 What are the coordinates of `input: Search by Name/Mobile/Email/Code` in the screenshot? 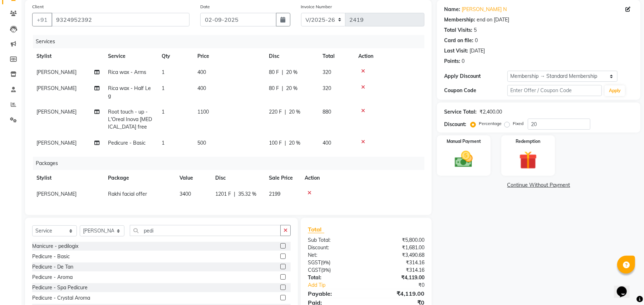 It's located at (121, 20).